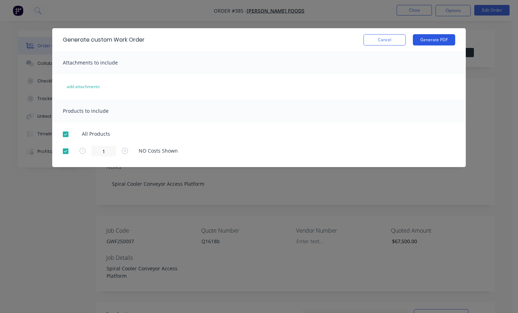 Image resolution: width=518 pixels, height=313 pixels. Describe the element at coordinates (98, 134) in the screenshot. I see `span: All Products` at that location.